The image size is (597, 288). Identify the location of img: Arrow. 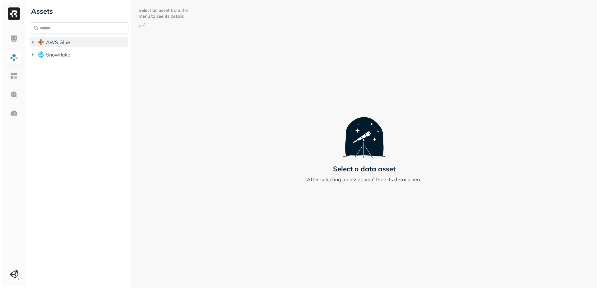
(142, 25).